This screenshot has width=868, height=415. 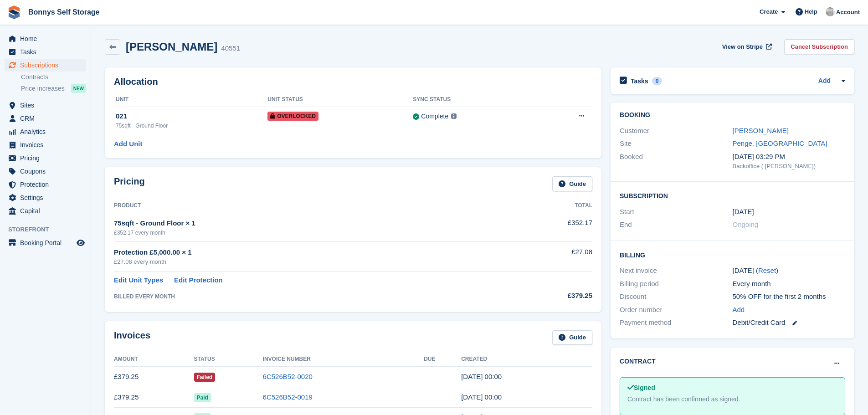 I want to click on th: Invoice Number, so click(x=344, y=359).